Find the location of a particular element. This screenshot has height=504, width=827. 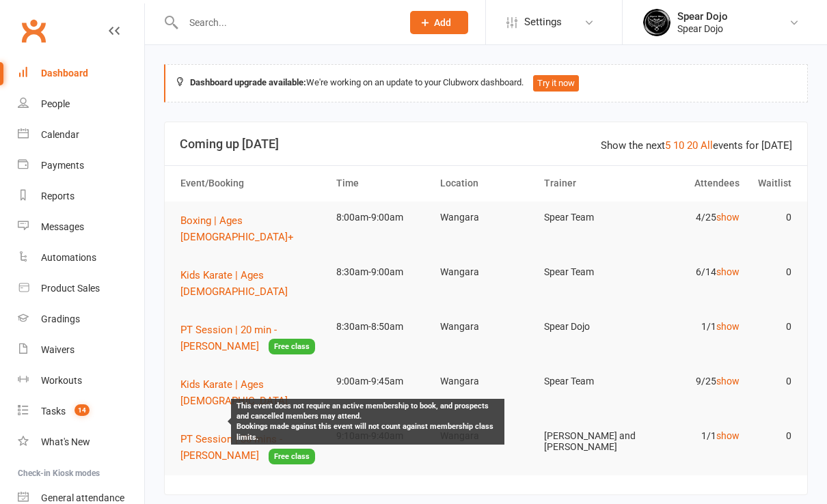

a: Gradings is located at coordinates (80, 319).